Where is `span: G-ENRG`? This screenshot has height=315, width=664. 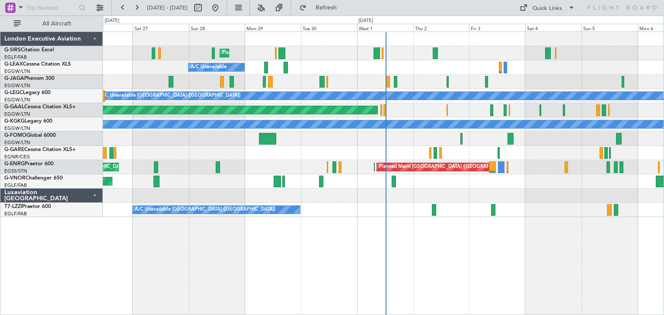 span: G-ENRG is located at coordinates (14, 164).